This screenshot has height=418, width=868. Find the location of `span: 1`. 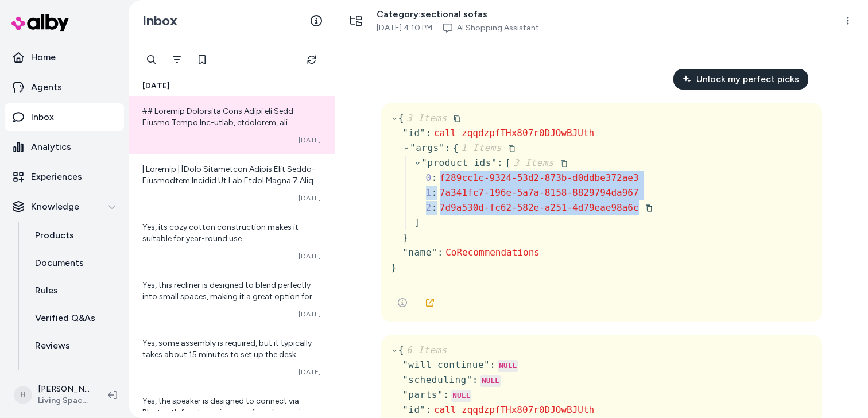

span: 1 is located at coordinates (429, 192).